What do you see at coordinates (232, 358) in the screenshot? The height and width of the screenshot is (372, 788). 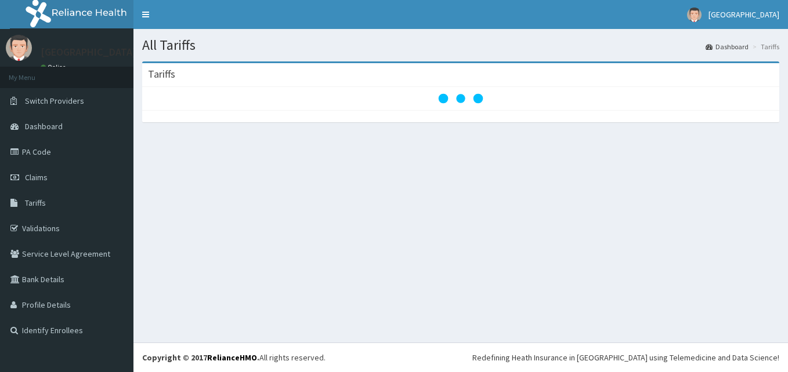 I see `a: RelianceHMO` at bounding box center [232, 358].